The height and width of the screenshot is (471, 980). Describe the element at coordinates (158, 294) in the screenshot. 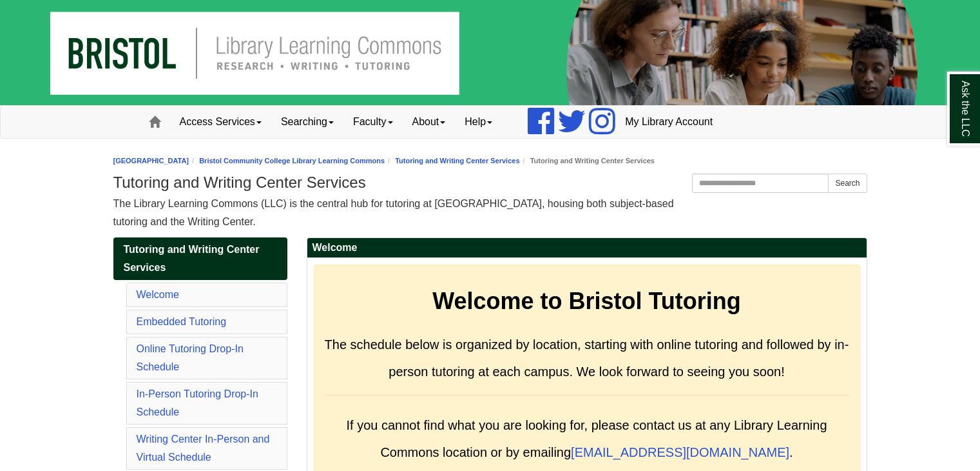

I see `a: Welcome` at that location.